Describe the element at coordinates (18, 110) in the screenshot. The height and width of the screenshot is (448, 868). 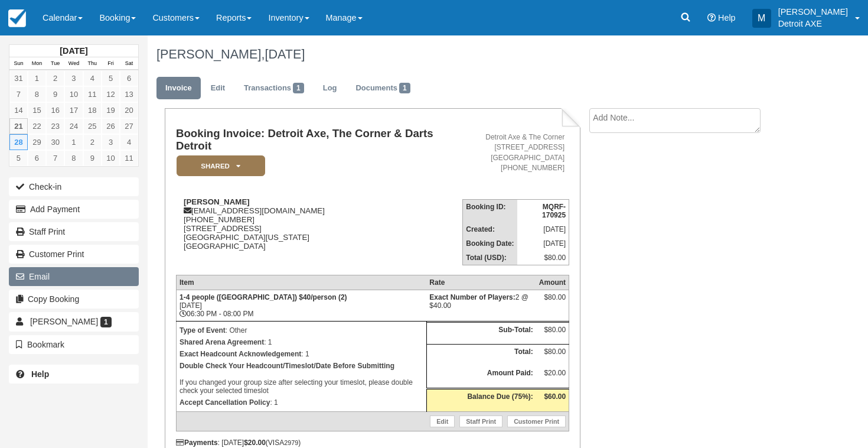
I see `a: 14` at that location.